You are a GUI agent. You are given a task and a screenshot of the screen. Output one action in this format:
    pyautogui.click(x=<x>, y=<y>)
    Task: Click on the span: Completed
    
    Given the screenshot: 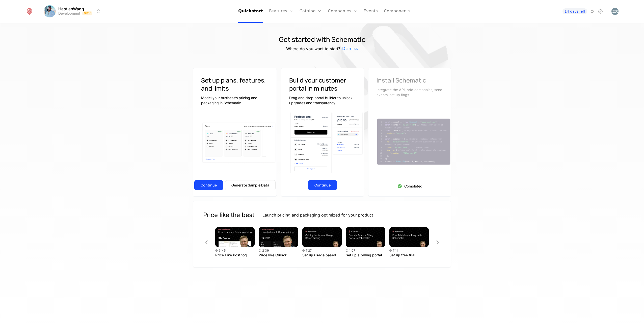 What is the action you would take?
    pyautogui.click(x=413, y=187)
    